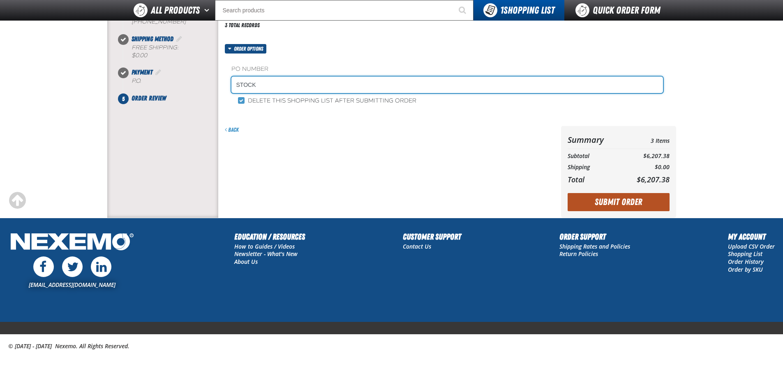 The width and height of the screenshot is (783, 375). Describe the element at coordinates (242, 25) in the screenshot. I see `div: 3 total records` at that location.